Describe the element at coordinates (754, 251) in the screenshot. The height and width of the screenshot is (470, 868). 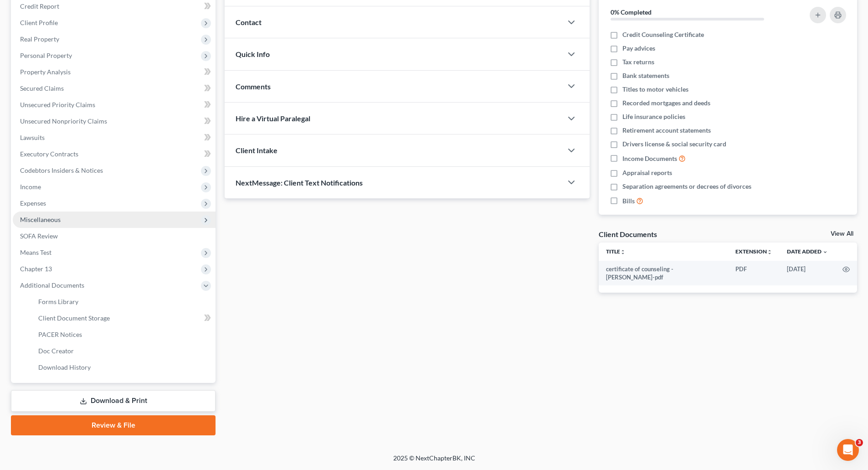
I see `a: Extensionunfold_more` at that location.